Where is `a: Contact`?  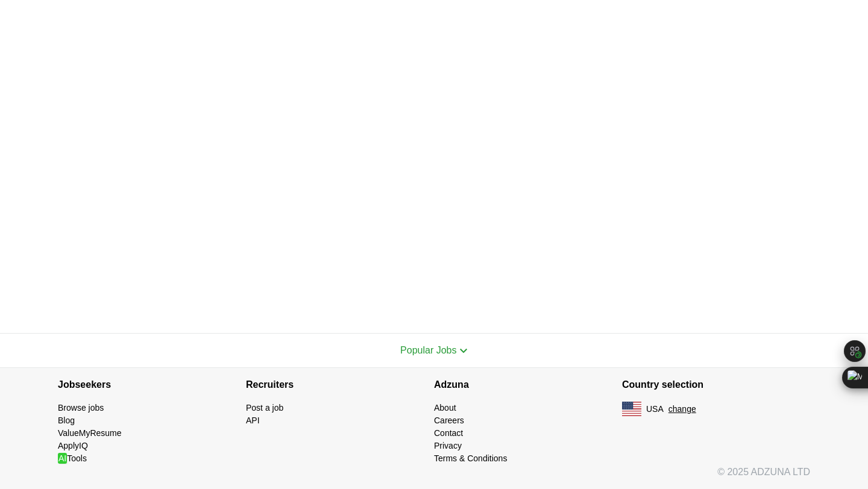 a: Contact is located at coordinates (448, 433).